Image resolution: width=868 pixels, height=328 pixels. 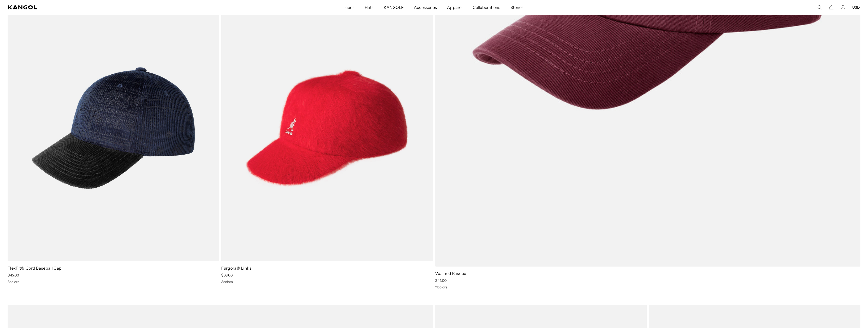 I want to click on a: Washed Baseball, so click(x=452, y=274).